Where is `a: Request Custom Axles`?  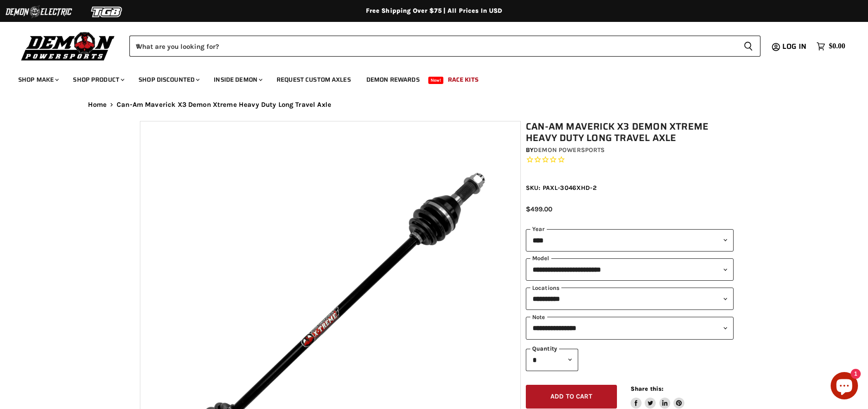
a: Request Custom Axles is located at coordinates (313, 79).